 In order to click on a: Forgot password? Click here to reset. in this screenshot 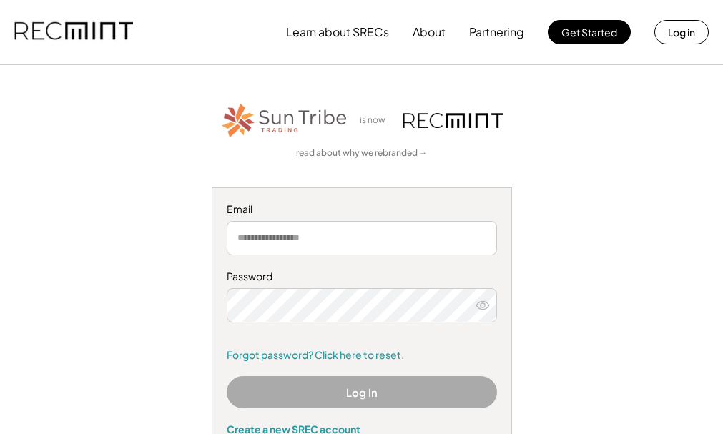, I will do `click(362, 355)`.